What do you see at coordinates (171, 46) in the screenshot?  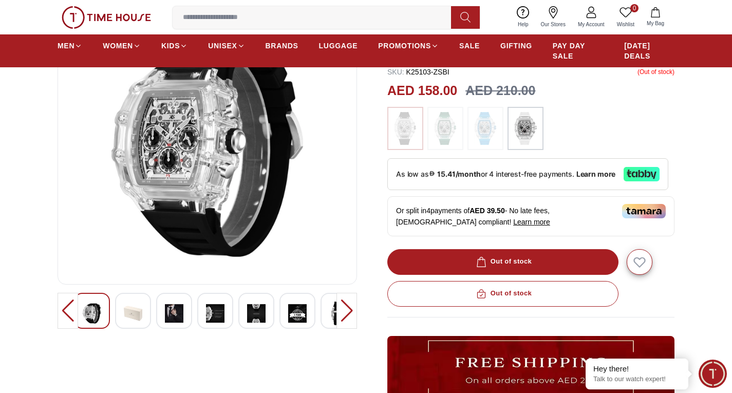 I see `span: KIDS` at bounding box center [171, 46].